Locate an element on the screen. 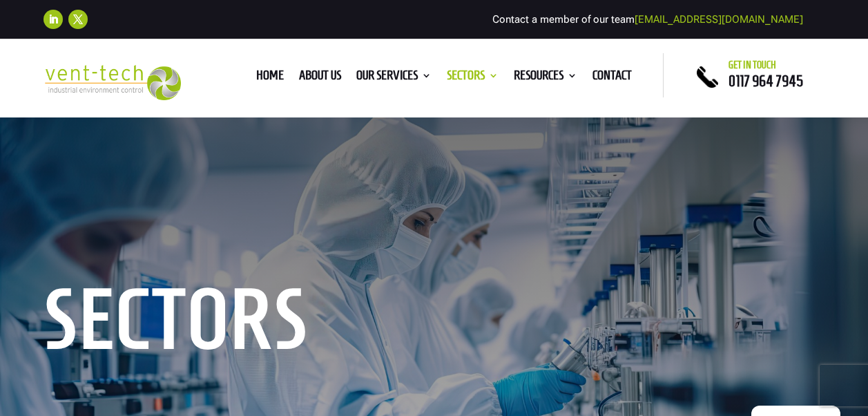 This screenshot has height=416, width=868. a: Contact is located at coordinates (612, 78).